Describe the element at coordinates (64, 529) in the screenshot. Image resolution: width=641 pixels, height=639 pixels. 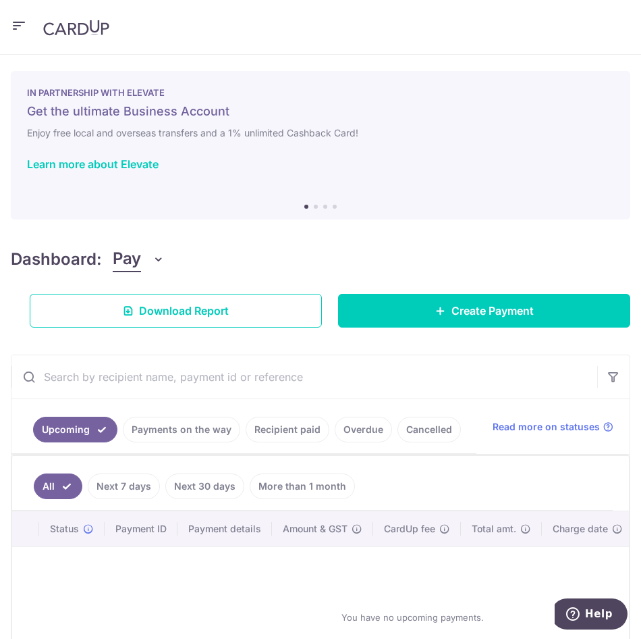
I see `span: Status` at that location.